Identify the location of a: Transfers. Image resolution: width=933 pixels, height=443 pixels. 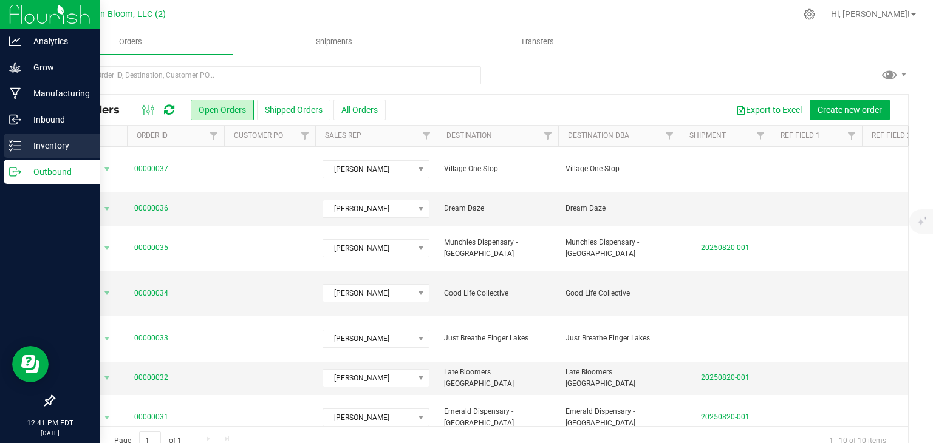
(537, 42).